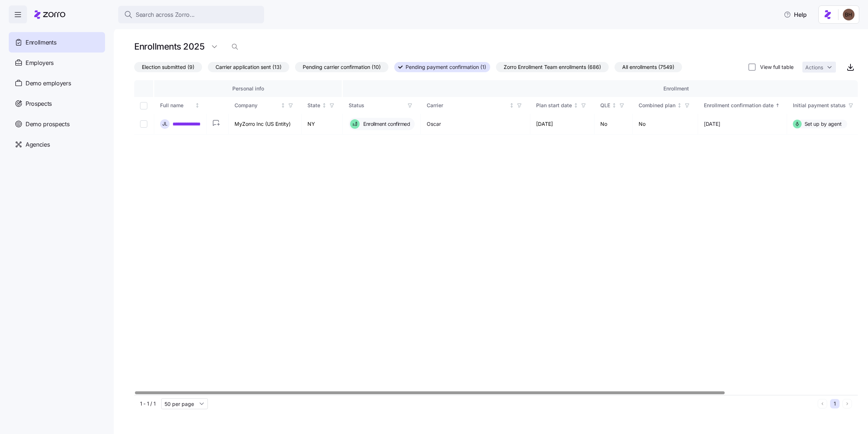 The height and width of the screenshot is (434, 868). I want to click on span: All enrollments (7549), so click(648, 67).